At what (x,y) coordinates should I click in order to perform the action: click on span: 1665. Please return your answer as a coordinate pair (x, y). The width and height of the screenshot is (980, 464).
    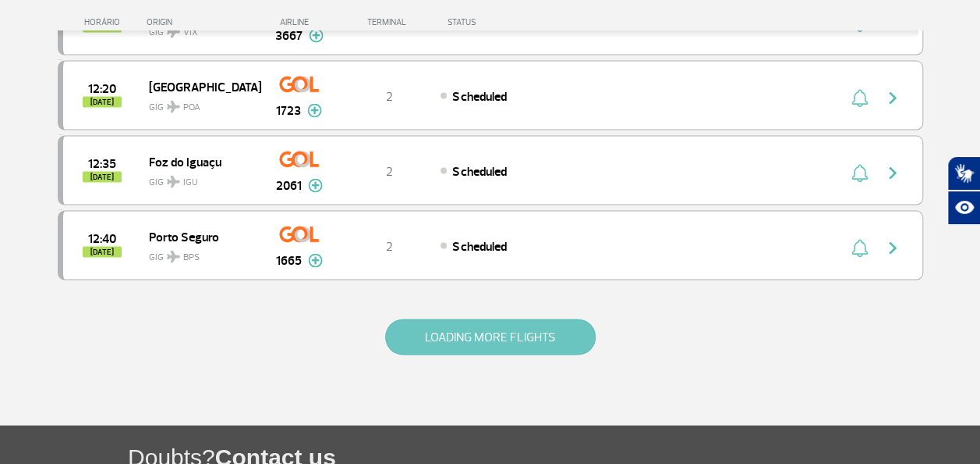
    Looking at the image, I should click on (289, 261).